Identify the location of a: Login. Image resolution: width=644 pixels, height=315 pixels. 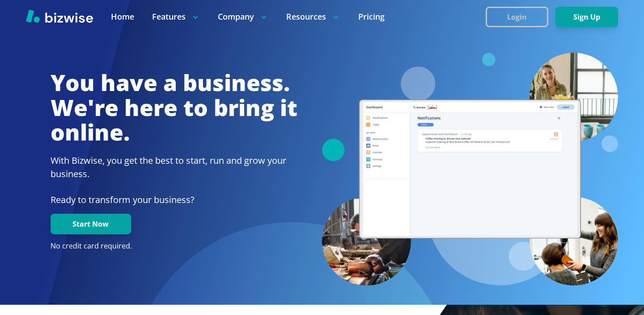
(521, 17).